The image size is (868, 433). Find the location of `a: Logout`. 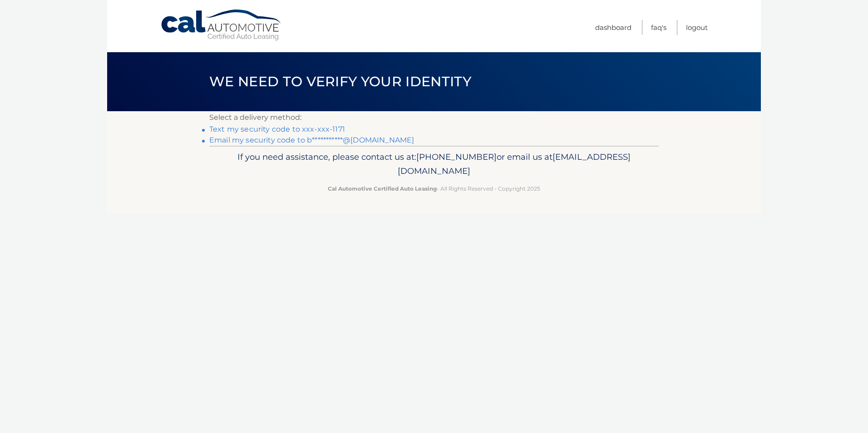

a: Logout is located at coordinates (697, 27).